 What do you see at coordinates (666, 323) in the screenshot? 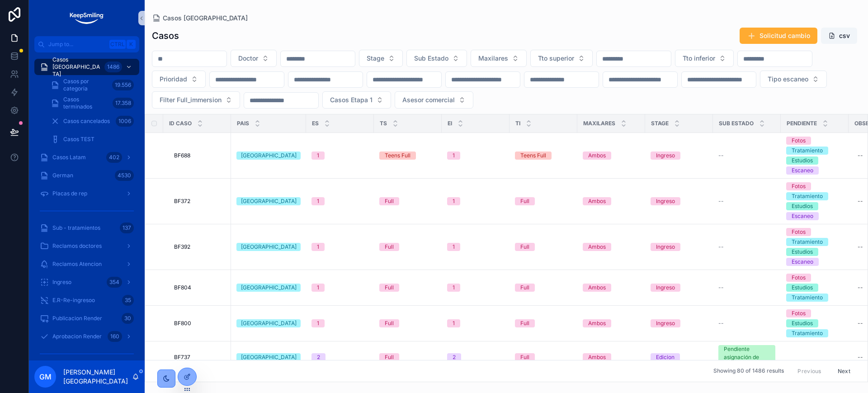
I see `div: Ingreso` at bounding box center [666, 323].